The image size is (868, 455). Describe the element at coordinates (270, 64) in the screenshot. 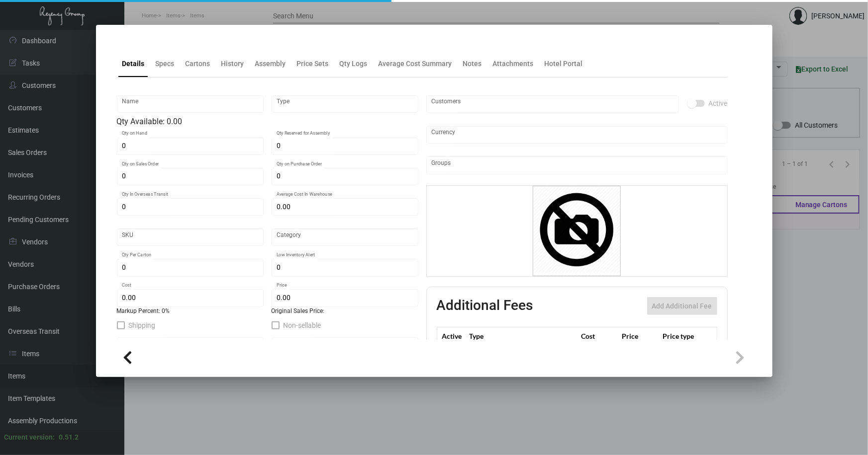

I see `div: Assembly` at that location.